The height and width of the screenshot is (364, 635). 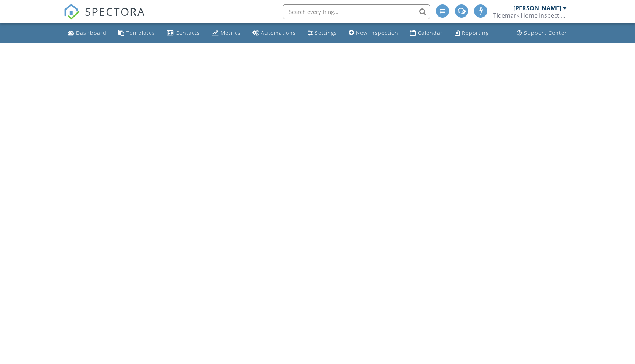 I want to click on a: Templates, so click(x=136, y=33).